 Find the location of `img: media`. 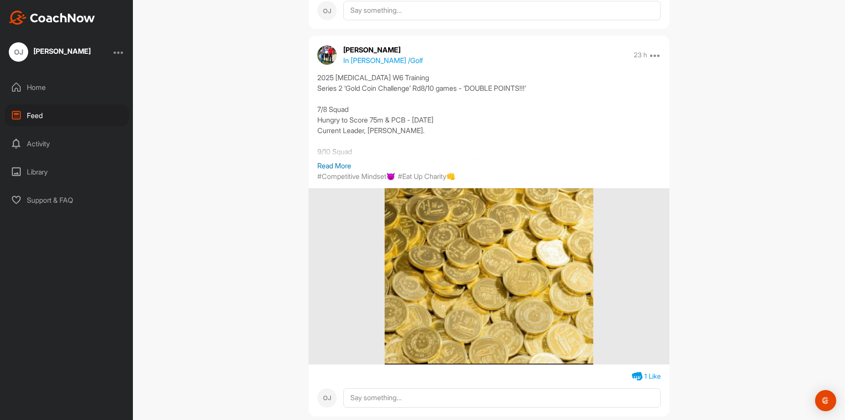

img: media is located at coordinates (489, 276).